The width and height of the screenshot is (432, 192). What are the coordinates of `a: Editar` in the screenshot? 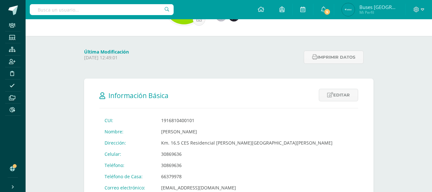 It's located at (338, 95).